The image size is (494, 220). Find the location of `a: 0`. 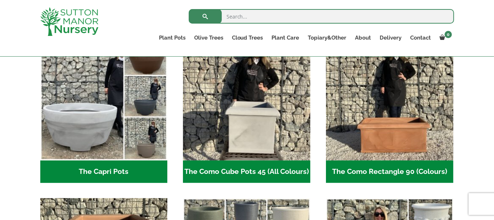

a: 0 is located at coordinates (444, 38).